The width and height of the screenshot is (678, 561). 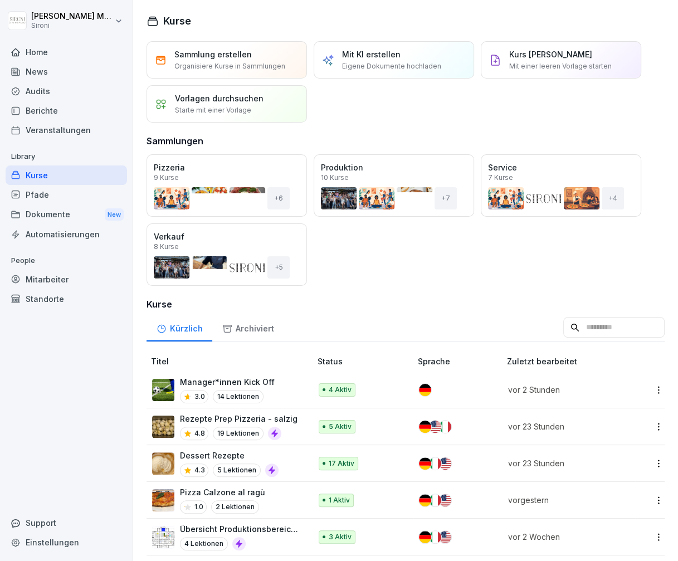 What do you see at coordinates (227, 236) in the screenshot?
I see `p: Verkauf` at bounding box center [227, 236].